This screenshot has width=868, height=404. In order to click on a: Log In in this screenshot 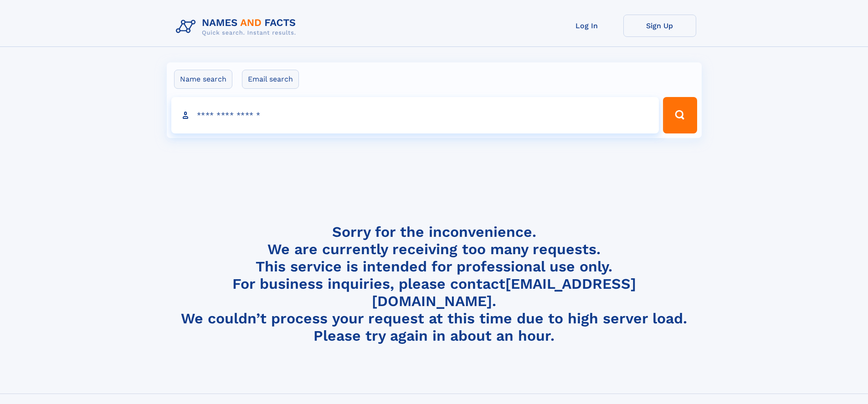, I will do `click(587, 25)`.